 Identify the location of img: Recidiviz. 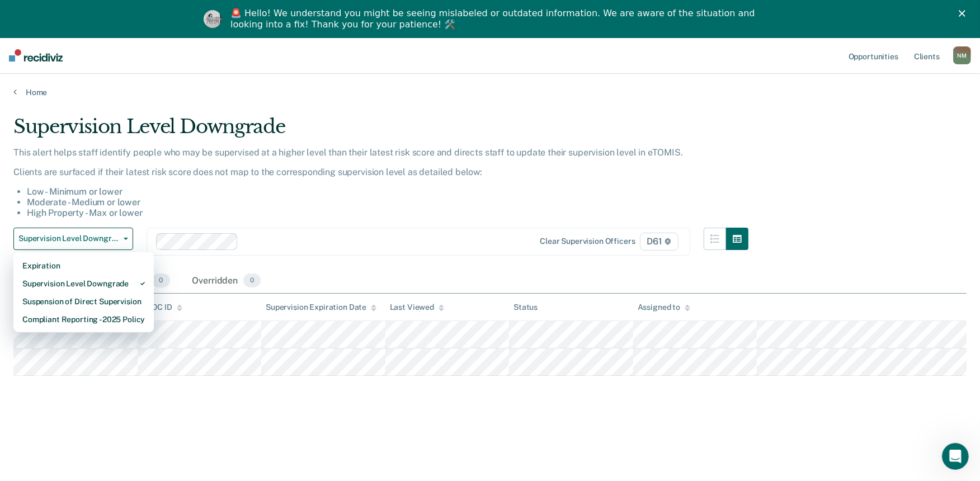
(36, 56).